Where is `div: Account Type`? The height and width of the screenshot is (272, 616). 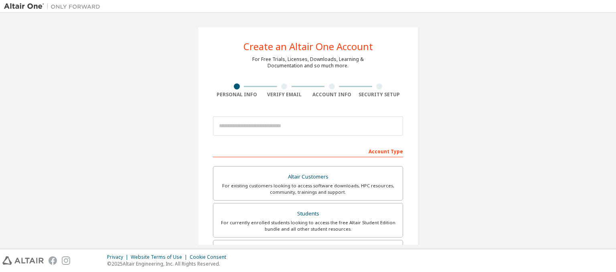 div: Account Type is located at coordinates (308, 151).